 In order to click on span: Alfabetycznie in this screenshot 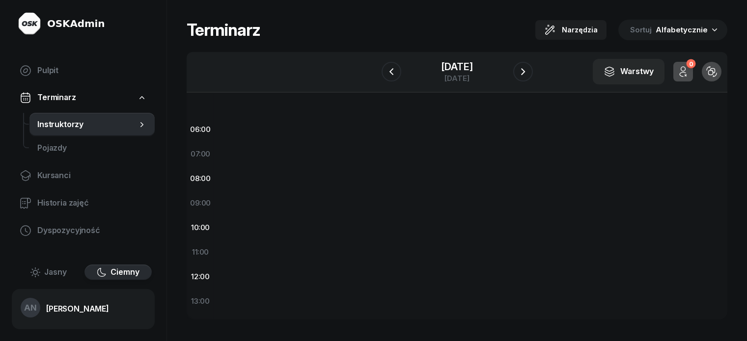, I will do `click(682, 29)`.